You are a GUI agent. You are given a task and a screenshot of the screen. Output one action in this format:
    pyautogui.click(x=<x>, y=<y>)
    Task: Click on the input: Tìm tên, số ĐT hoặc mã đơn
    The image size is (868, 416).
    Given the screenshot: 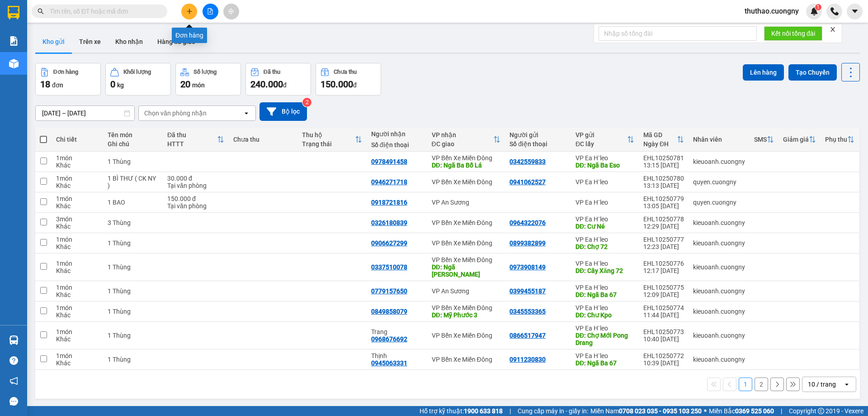 What is the action you would take?
    pyautogui.click(x=103, y=12)
    